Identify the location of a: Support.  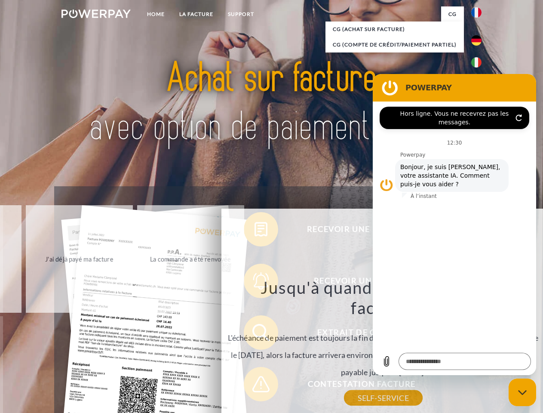
(241, 14).